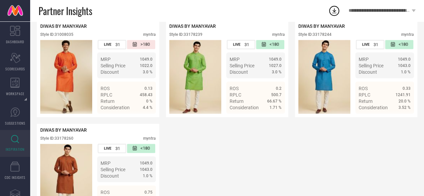 This screenshot has width=424, height=196. I want to click on span: 66.67 %, so click(274, 101).